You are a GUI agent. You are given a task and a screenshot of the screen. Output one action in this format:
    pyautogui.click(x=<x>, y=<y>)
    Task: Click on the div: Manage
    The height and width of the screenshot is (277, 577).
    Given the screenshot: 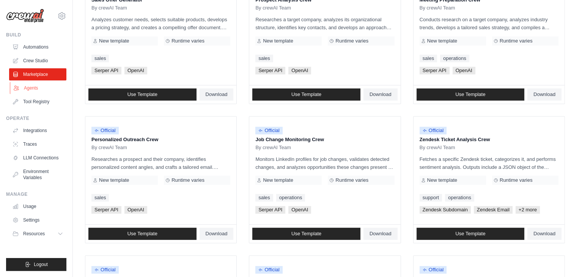 What is the action you would take?
    pyautogui.click(x=36, y=194)
    